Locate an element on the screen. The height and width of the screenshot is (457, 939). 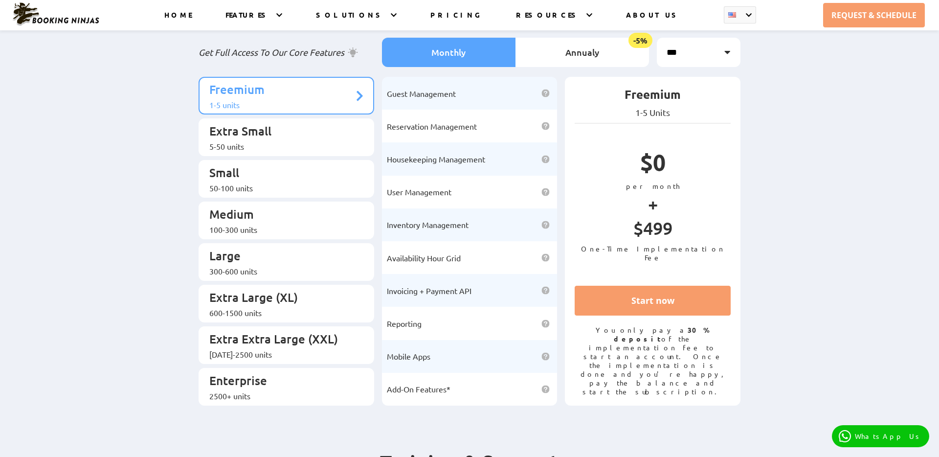
a: HOME is located at coordinates (178, 20).